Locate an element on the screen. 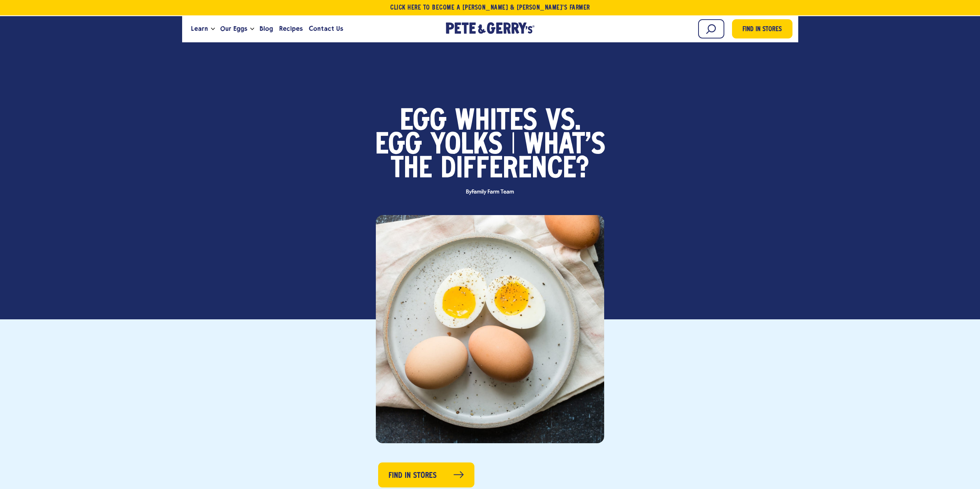 The height and width of the screenshot is (489, 980). span: vs. is located at coordinates (563, 122).